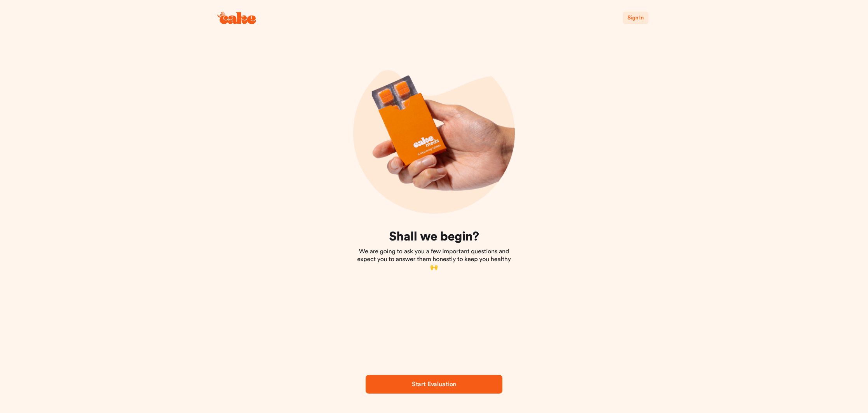 The image size is (868, 413). I want to click on span: Start Evaluation, so click(434, 384).